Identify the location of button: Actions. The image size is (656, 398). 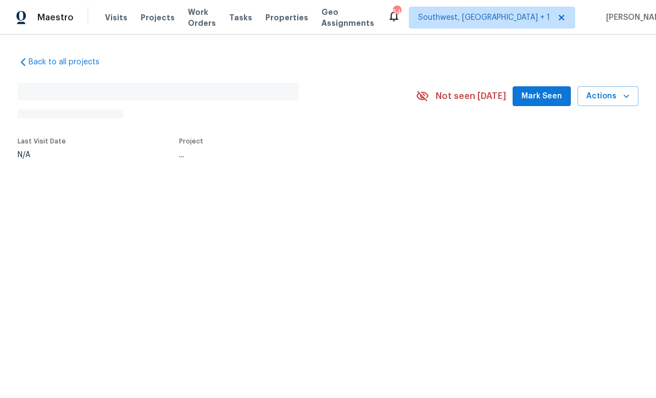
(607, 96).